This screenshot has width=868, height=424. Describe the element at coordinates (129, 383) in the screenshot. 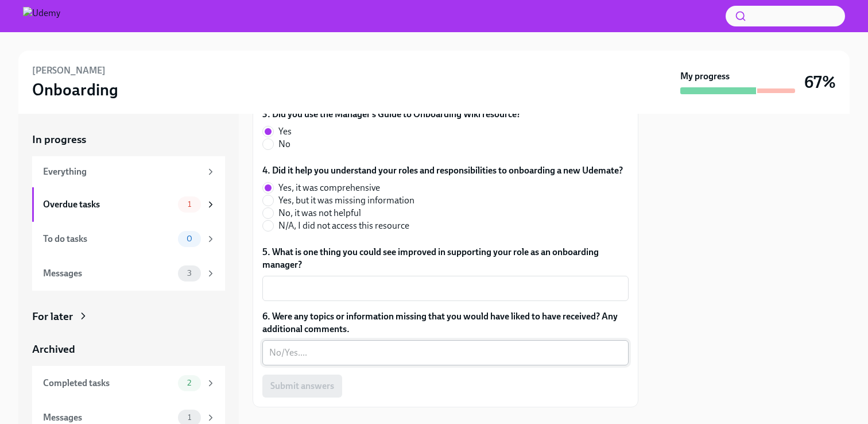

I see `a: Completed tasks2` at that location.